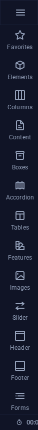  I want to click on p: Images, so click(20, 288).